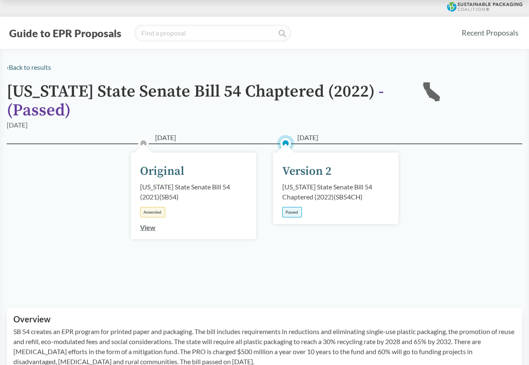  Describe the element at coordinates (29, 67) in the screenshot. I see `a: ‹Back to results` at that location.